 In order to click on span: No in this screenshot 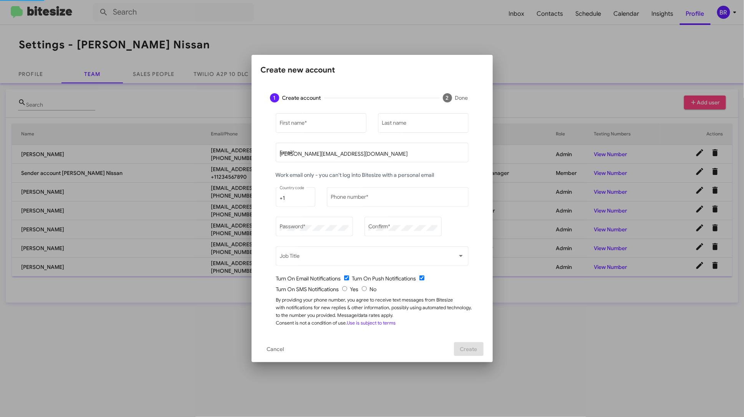, I will do `click(373, 290)`.